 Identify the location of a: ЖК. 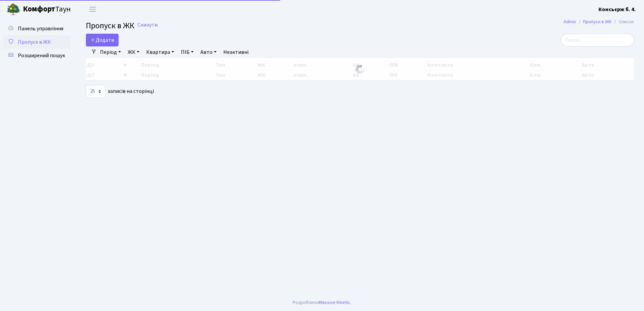
(133, 52).